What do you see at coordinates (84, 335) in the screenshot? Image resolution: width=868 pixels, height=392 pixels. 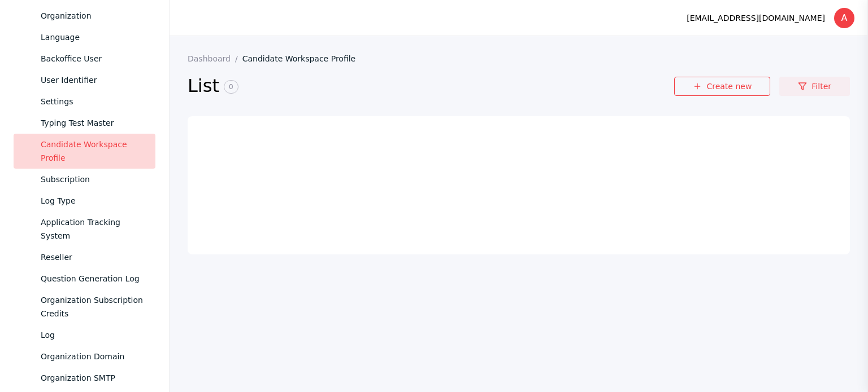 I see `a: Log` at bounding box center [84, 335].